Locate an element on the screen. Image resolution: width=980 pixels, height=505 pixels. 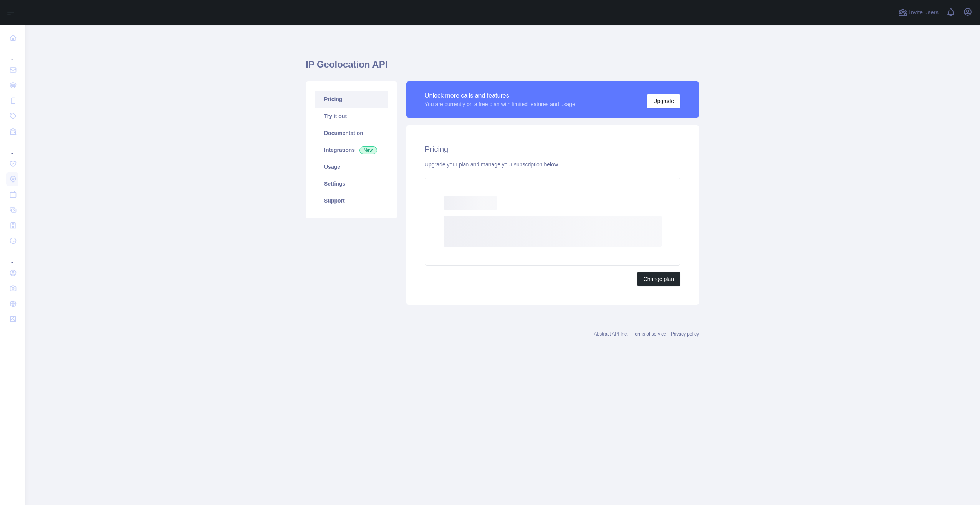
h1: IP Geolocation API is located at coordinates (502, 68).